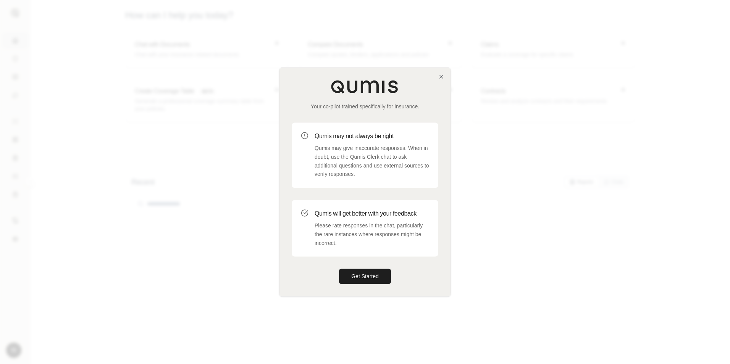 The image size is (730, 364). Describe the element at coordinates (372, 214) in the screenshot. I see `h3: Qumis will get better with your feedback` at that location.